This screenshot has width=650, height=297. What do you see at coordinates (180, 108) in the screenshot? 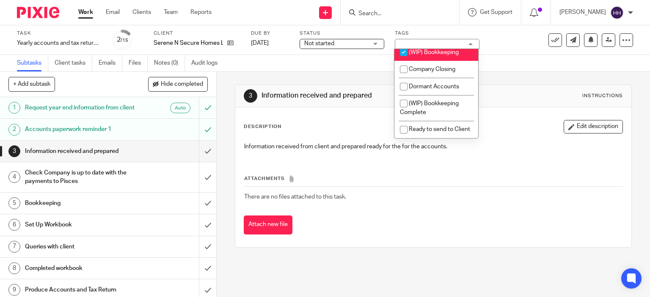
I see `div: Auto` at bounding box center [180, 108].